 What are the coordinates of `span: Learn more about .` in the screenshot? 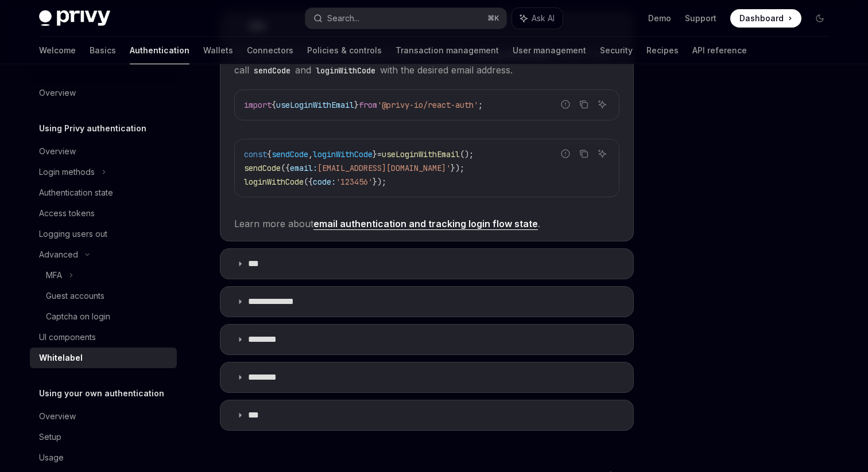 It's located at (427, 224).